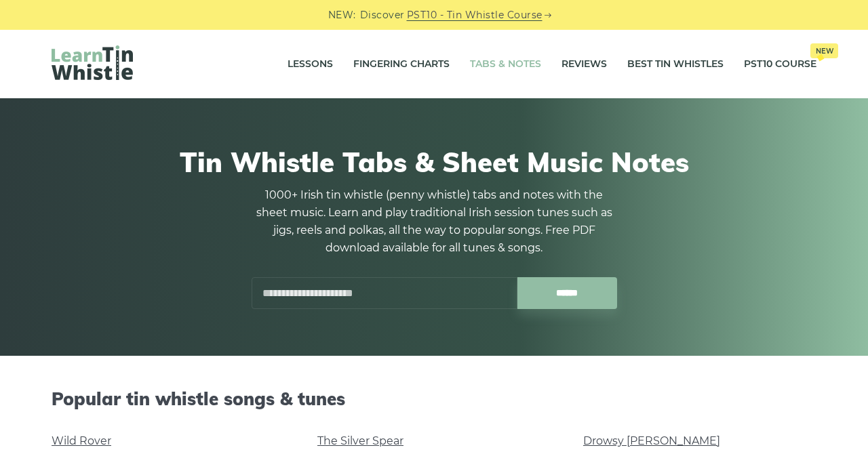  Describe the element at coordinates (780, 64) in the screenshot. I see `a: PST10 CourseNew` at that location.